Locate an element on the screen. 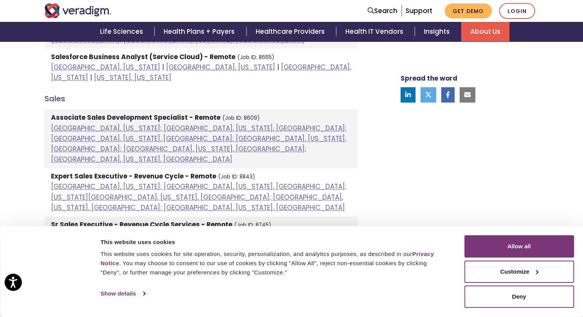 This screenshot has height=317, width=583. a: Veradigm logo is located at coordinates (78, 11).